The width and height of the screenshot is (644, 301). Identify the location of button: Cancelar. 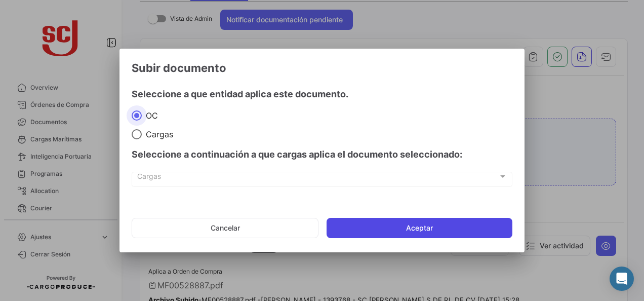
(225, 228).